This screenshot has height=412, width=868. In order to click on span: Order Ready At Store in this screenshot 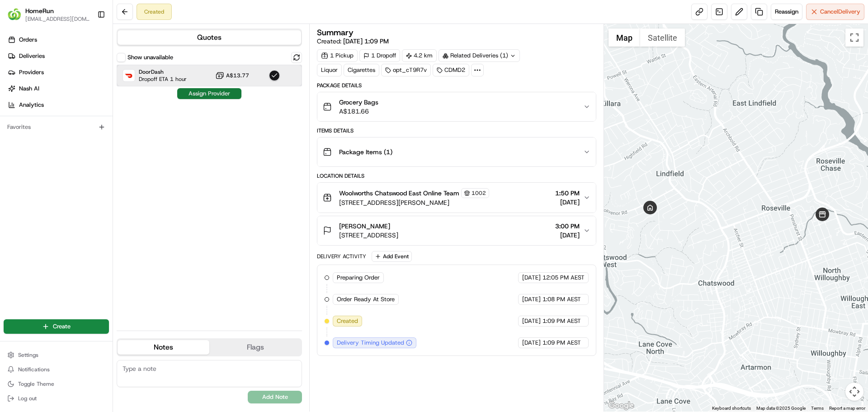, I will do `click(366, 299)`.